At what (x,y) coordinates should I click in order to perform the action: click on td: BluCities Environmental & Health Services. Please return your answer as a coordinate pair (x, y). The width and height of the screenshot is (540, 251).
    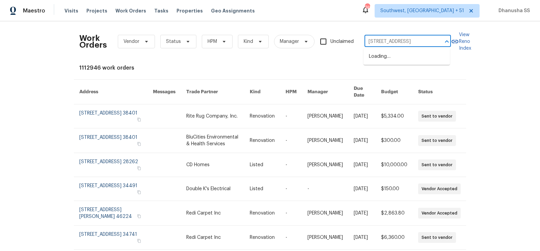
    Looking at the image, I should click on (213, 140).